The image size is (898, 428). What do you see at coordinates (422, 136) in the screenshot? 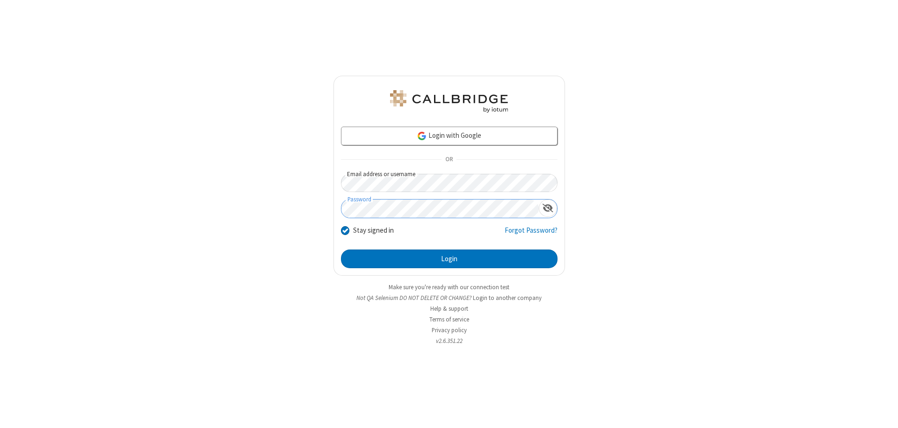
I see `img: google-icon.png` at bounding box center [422, 136].